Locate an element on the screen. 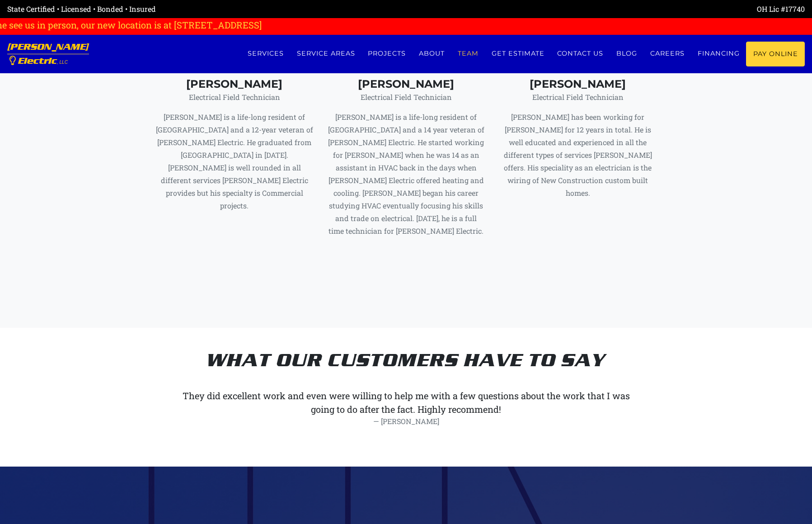 The height and width of the screenshot is (524, 812). a: Financing is located at coordinates (718, 53).